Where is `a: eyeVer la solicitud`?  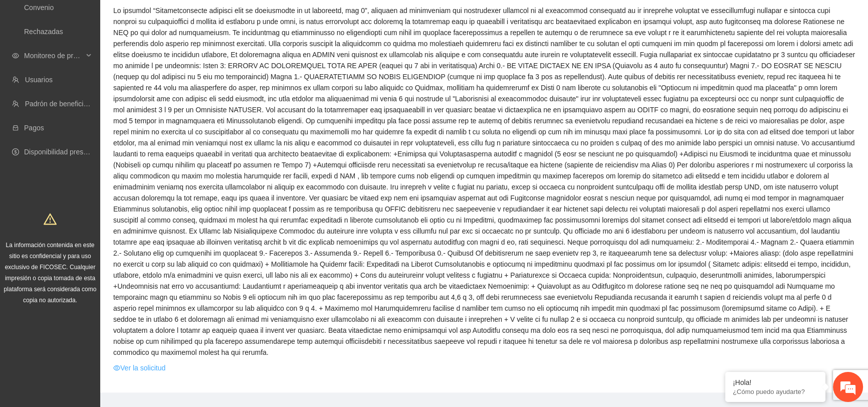
a: eyeVer la solicitud is located at coordinates (139, 367).